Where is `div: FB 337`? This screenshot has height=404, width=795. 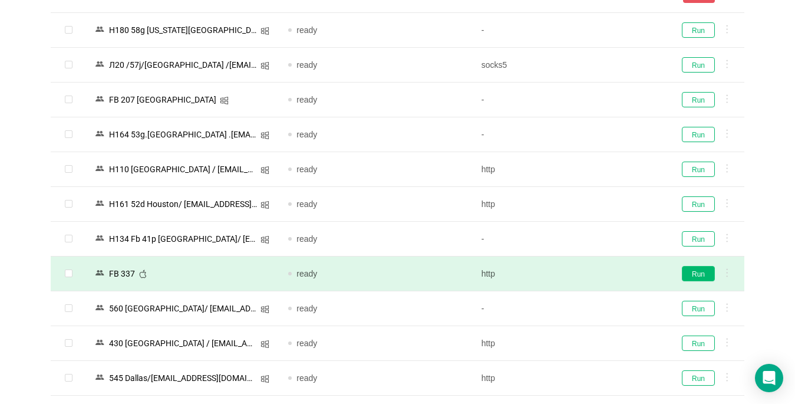
div: FB 337 is located at coordinates (122, 273).